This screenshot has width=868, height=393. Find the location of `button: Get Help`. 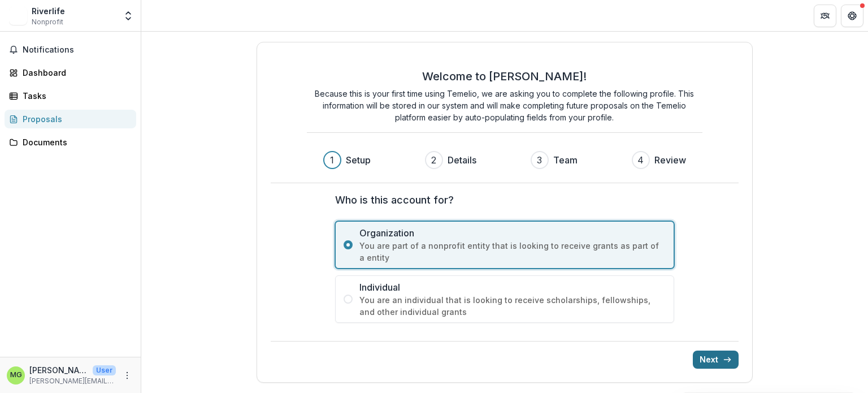

button: Get Help is located at coordinates (853, 16).